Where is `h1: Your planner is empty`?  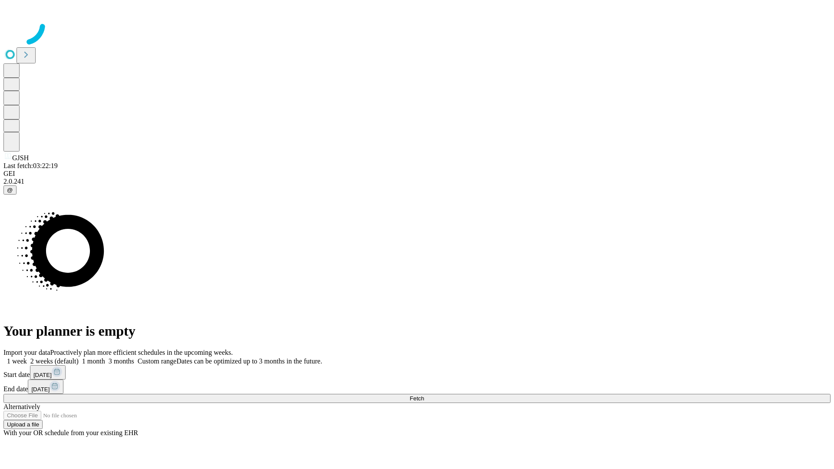 h1: Your planner is empty is located at coordinates (417, 331).